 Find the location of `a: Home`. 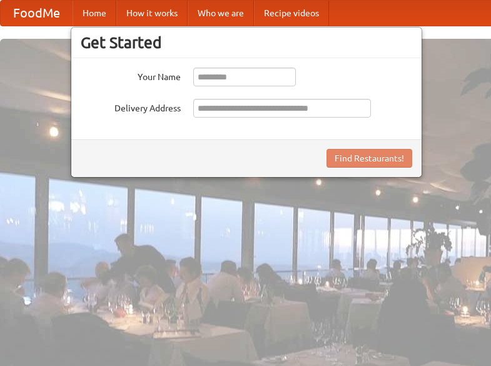

a: Home is located at coordinates (95, 13).